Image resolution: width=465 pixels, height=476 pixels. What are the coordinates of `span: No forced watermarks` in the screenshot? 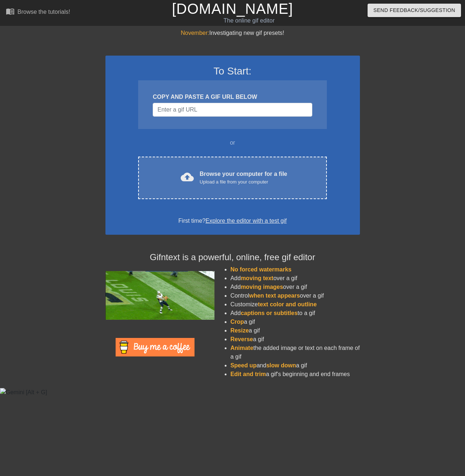 It's located at (261, 269).